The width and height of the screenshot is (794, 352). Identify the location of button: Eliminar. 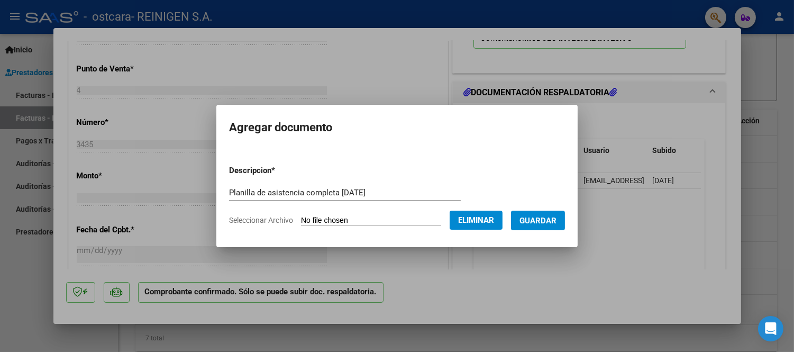
(476, 220).